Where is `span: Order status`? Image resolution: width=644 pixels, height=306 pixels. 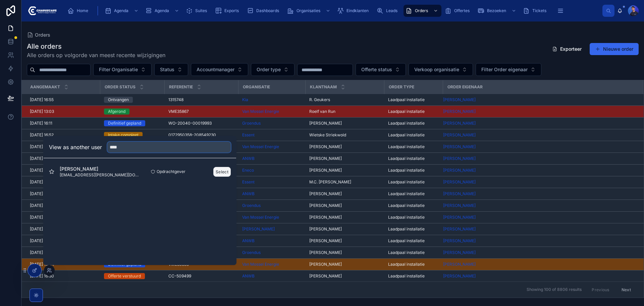 span: Order status is located at coordinates (120, 87).